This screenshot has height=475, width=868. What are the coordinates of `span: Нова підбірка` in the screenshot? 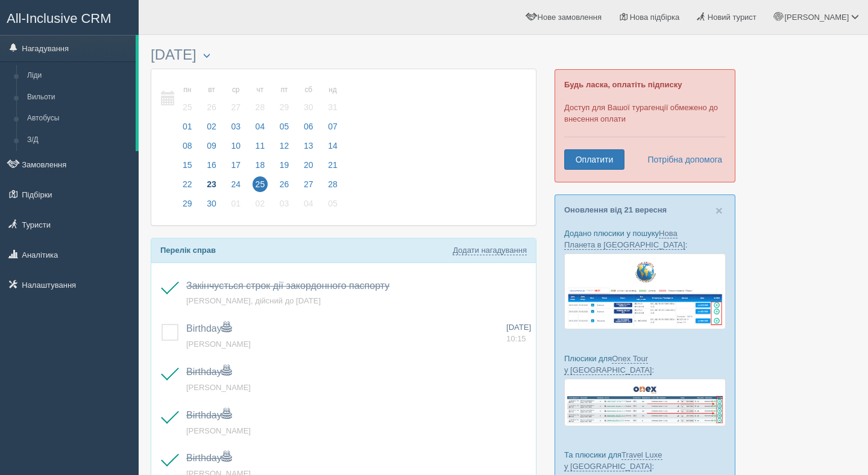 It's located at (654, 17).